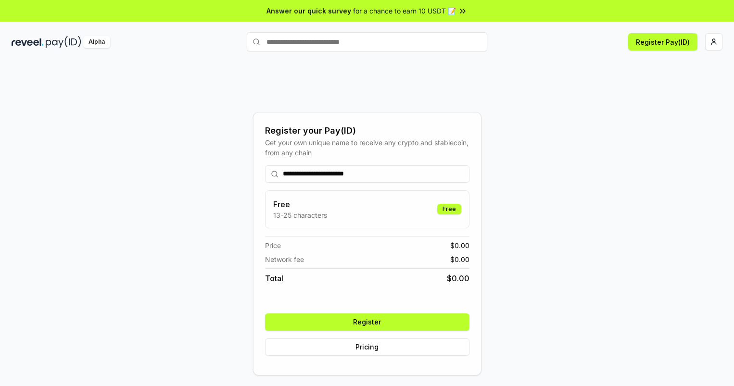 This screenshot has height=386, width=734. Describe the element at coordinates (274, 279) in the screenshot. I see `span: Total` at that location.